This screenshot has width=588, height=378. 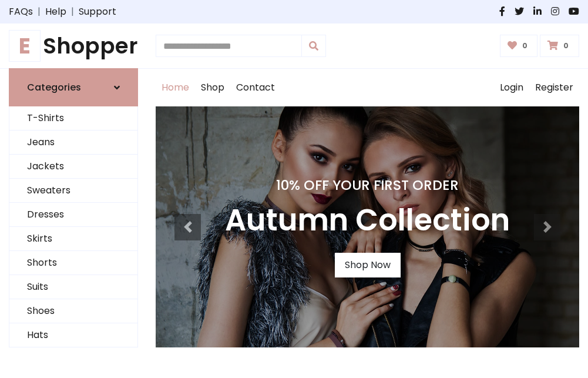 What do you see at coordinates (368, 265) in the screenshot?
I see `a: Shop Now` at bounding box center [368, 265].